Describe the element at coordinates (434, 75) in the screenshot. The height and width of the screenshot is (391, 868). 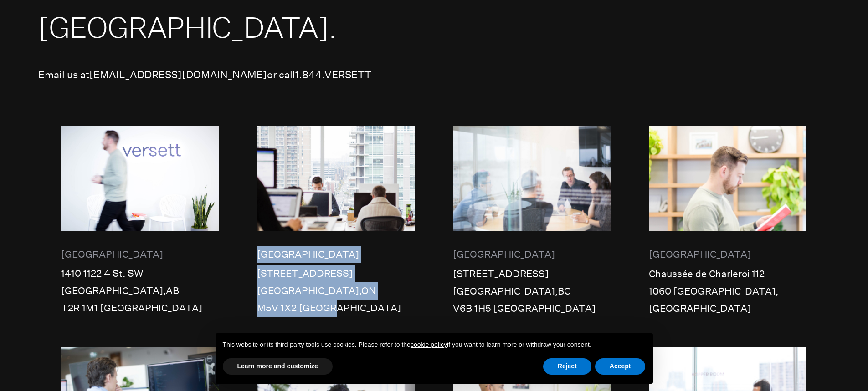
I see `p: Email us at or call` at that location.